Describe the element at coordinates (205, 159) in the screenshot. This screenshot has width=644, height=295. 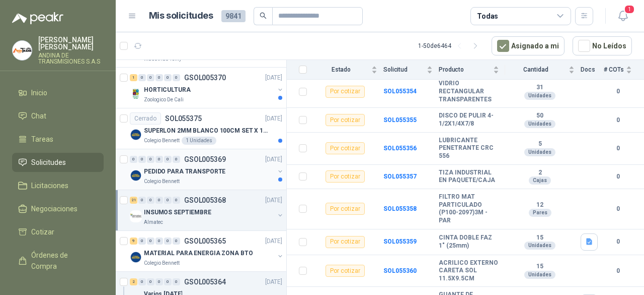
I see `p: GSOL005369` at that location.